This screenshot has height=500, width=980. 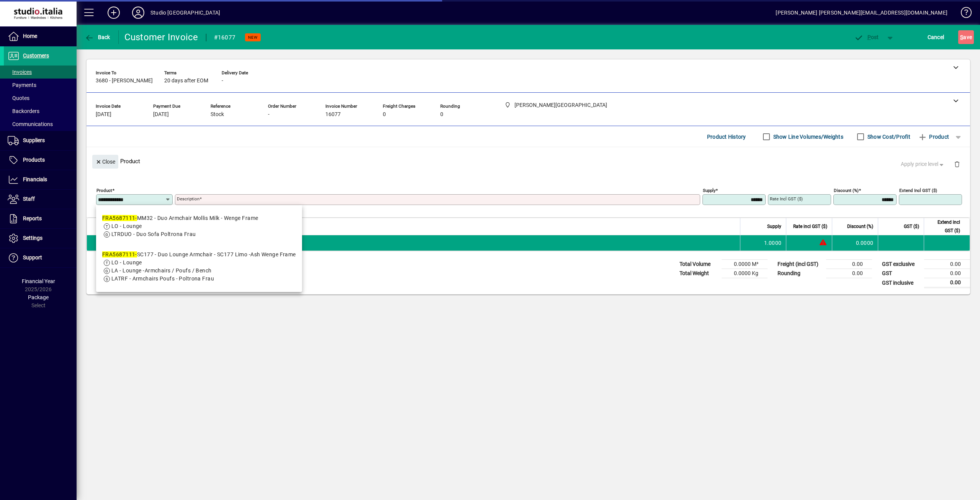 What do you see at coordinates (40, 180) in the screenshot?
I see `a: Financials` at bounding box center [40, 180].